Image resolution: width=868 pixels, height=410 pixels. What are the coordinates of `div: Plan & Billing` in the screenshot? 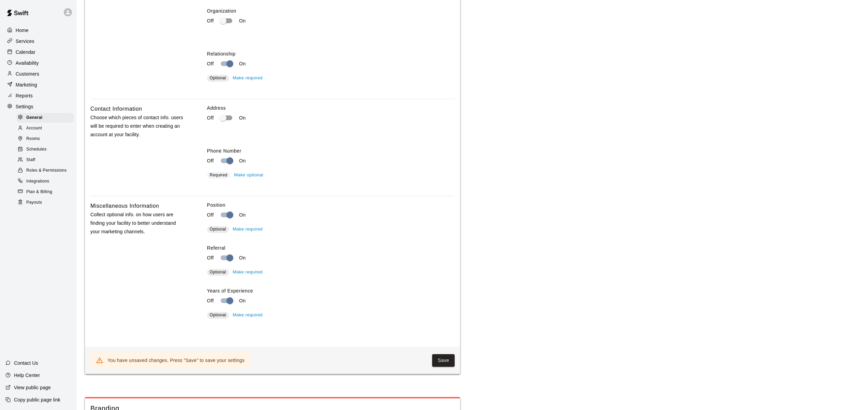 It's located at (45, 192).